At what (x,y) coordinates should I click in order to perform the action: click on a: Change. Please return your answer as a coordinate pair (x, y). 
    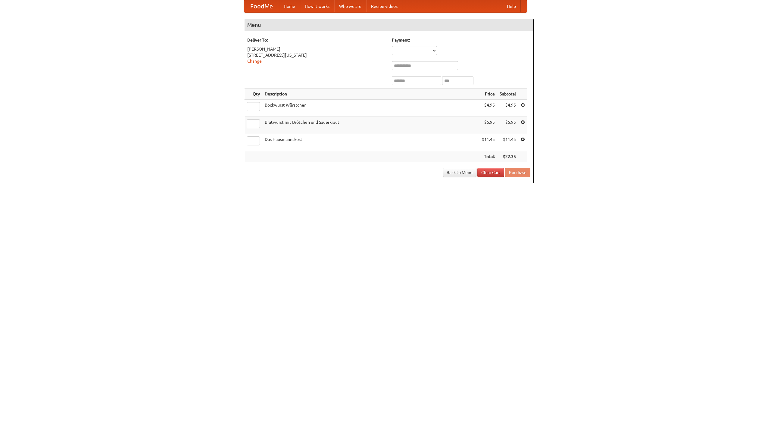
    Looking at the image, I should click on (255, 61).